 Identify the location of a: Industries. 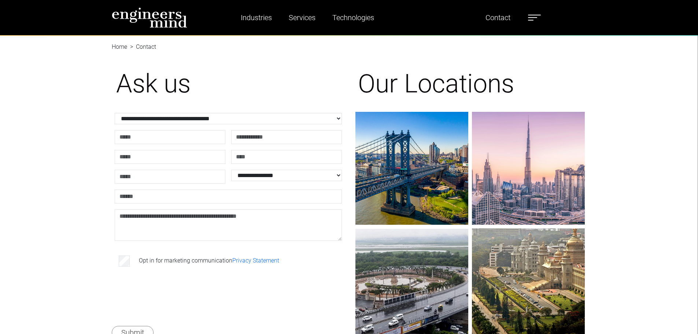
(256, 18).